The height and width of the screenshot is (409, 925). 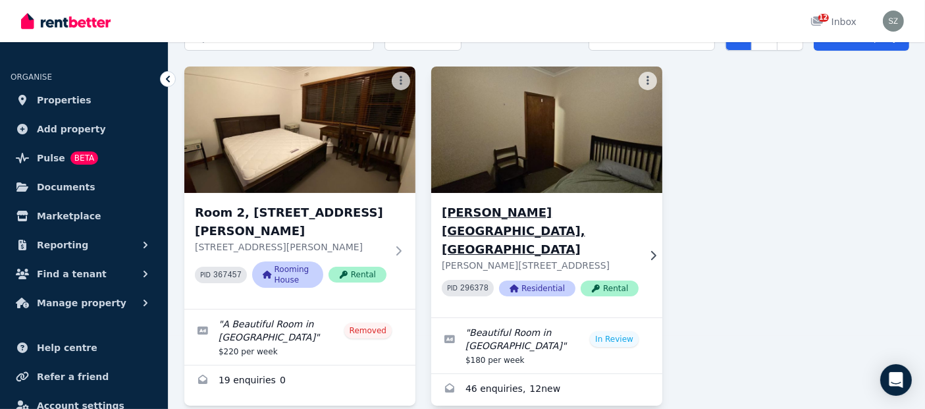 What do you see at coordinates (546, 346) in the screenshot?
I see `a: Edit listing: Beautiful Room in Boronia` at bounding box center [546, 346].